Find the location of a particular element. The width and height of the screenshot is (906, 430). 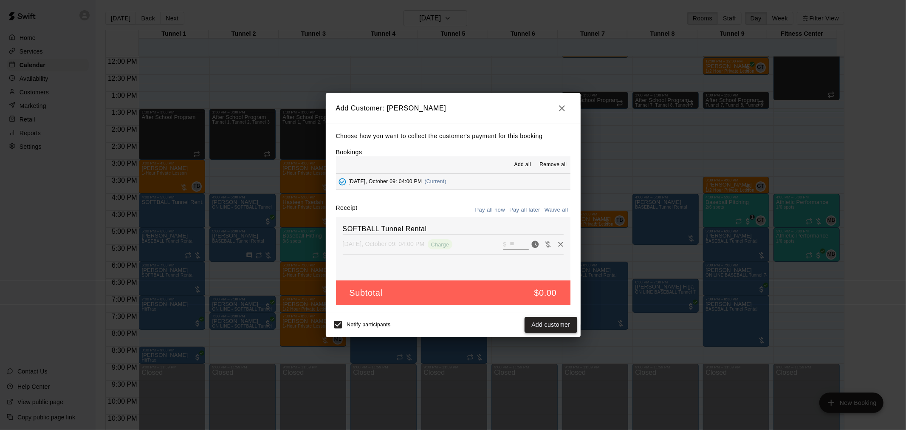

span: Waive payment is located at coordinates (548, 243).